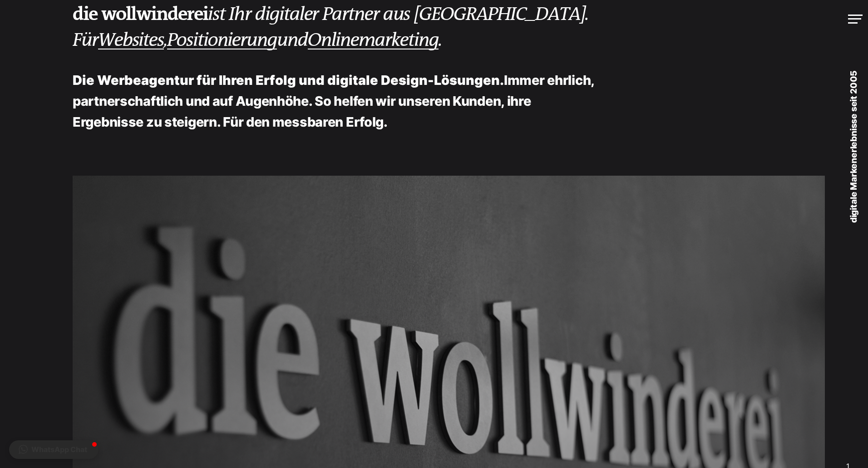  I want to click on a: Positionierung, so click(222, 40).